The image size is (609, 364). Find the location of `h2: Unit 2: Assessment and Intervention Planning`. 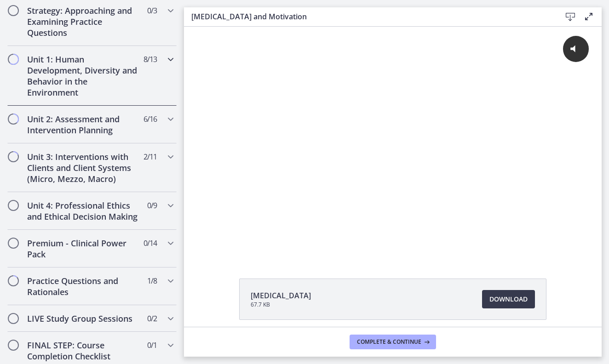

h2: Unit 2: Assessment and Intervention Planning is located at coordinates (83, 124).